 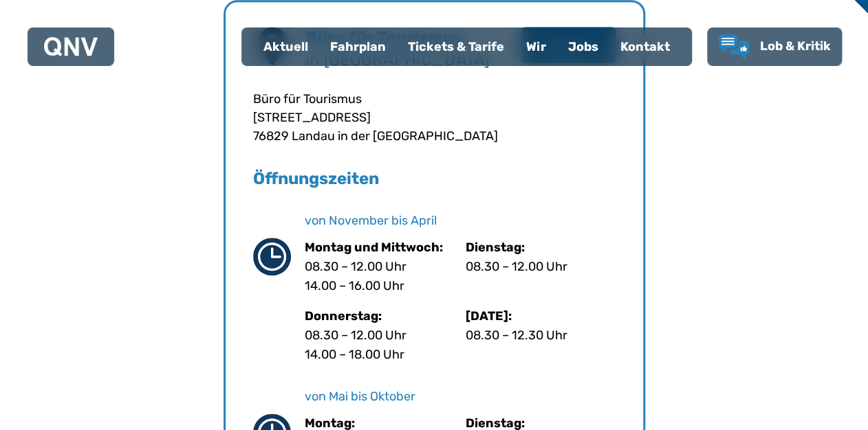 I want to click on p: 08.30 – 12.30 Uhr, so click(x=540, y=335).